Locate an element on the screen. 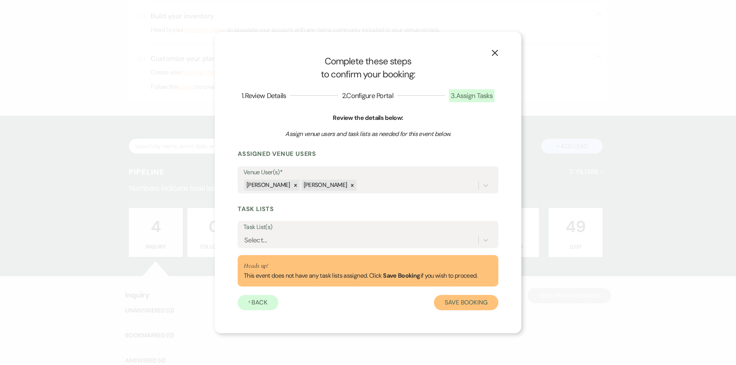  div: This event does not have any task lists assigned. Click if you wish to proceed. is located at coordinates (361, 271).